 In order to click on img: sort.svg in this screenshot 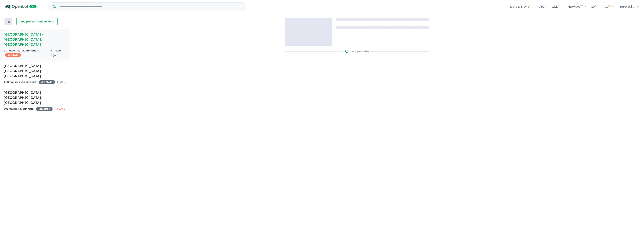, I will do `click(8, 21)`.